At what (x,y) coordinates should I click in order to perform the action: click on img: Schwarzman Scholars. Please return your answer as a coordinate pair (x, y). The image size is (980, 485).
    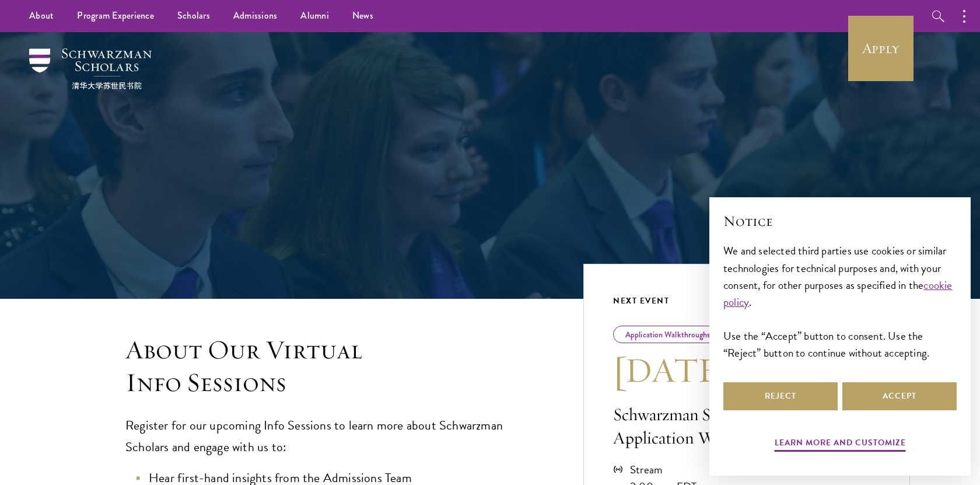
    Looking at the image, I should click on (90, 69).